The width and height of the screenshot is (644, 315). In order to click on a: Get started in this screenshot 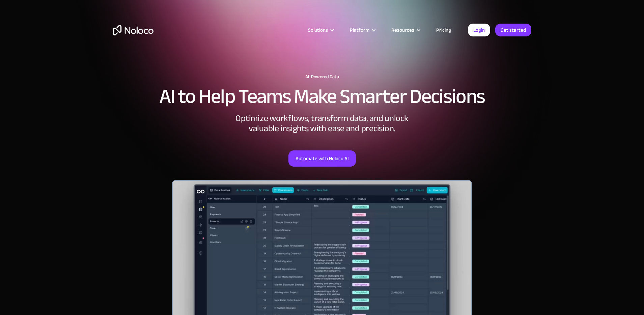, I will do `click(513, 30)`.